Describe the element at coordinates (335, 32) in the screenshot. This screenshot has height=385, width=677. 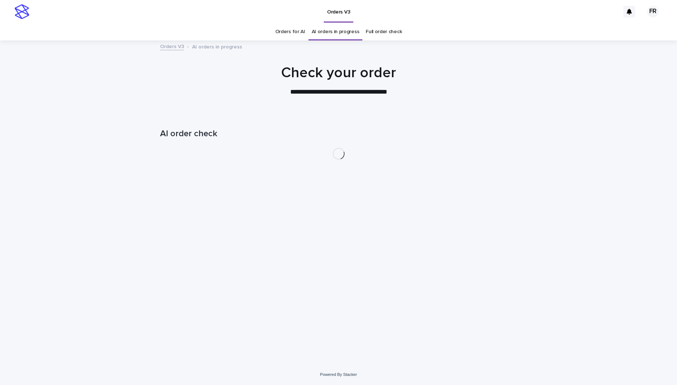
I see `a: AI orders in progress` at that location.